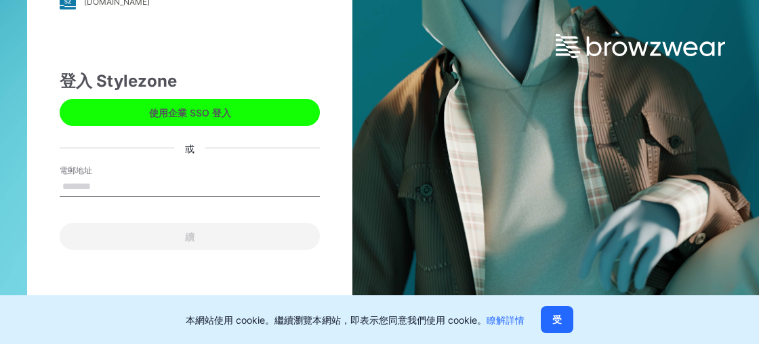  What do you see at coordinates (505, 320) in the screenshot?
I see `a: 瞭解詳情` at bounding box center [505, 320].